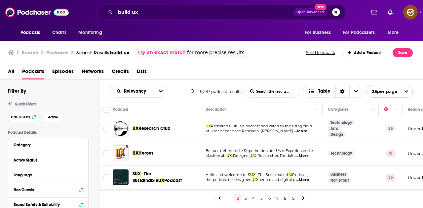  Describe the element at coordinates (48, 160) in the screenshot. I see `button: Active Status` at that location.